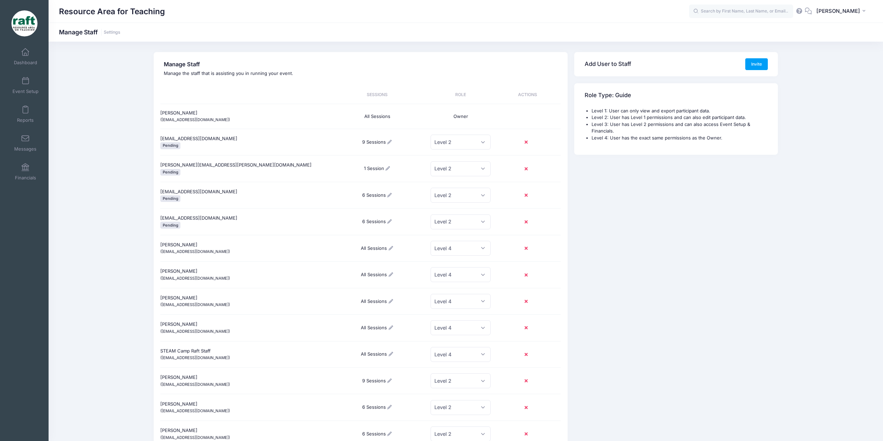  What do you see at coordinates (461, 95) in the screenshot?
I see `div: Role` at bounding box center [461, 95].